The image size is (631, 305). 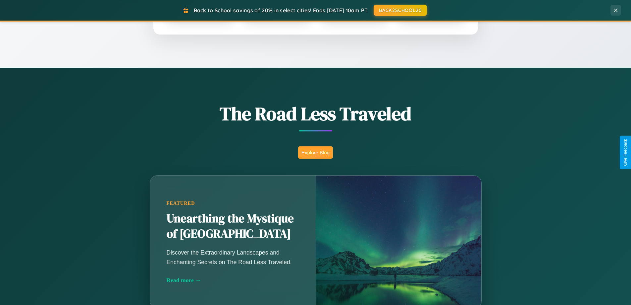 I want to click on p: Discover the Extraordinary Landscapes and Enchanting Secrets on The Road Less Traveled., so click(x=233, y=257).